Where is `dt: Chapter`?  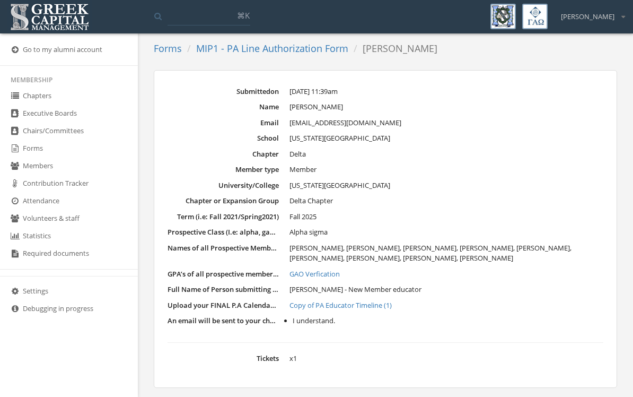
dt: Chapter is located at coordinates (223, 154).